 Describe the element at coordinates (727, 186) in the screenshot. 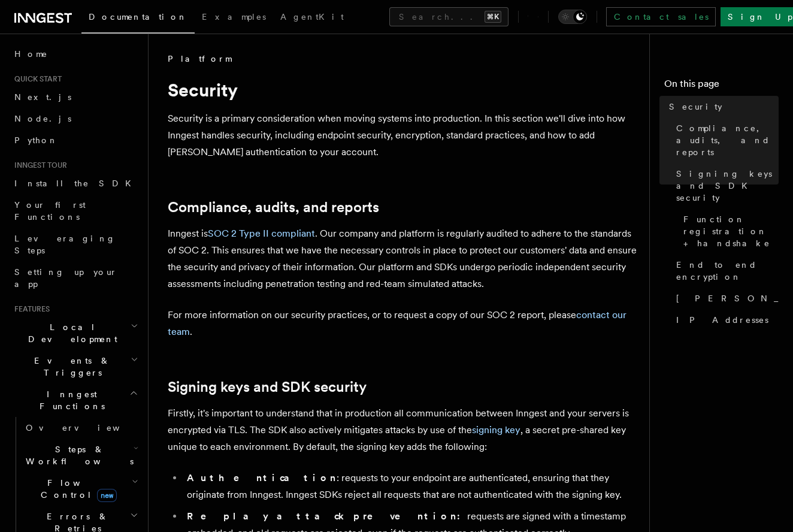

I see `span: Signing keys and SDK security` at that location.